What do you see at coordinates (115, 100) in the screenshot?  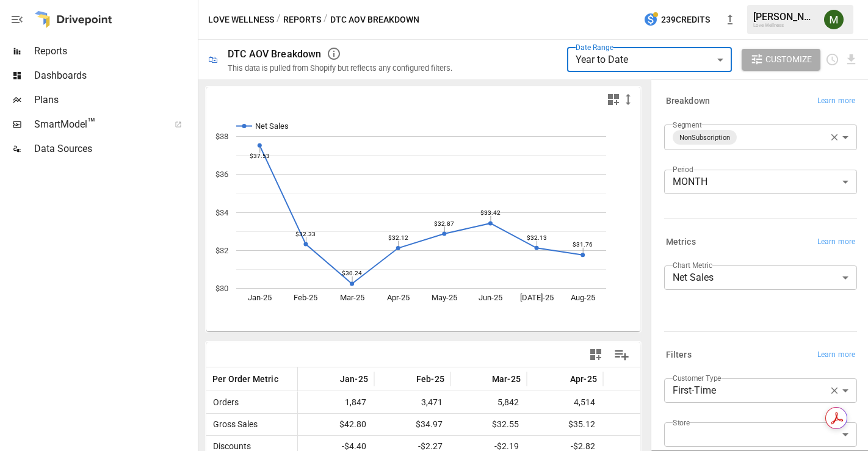 I see `span: Plans` at bounding box center [115, 100].